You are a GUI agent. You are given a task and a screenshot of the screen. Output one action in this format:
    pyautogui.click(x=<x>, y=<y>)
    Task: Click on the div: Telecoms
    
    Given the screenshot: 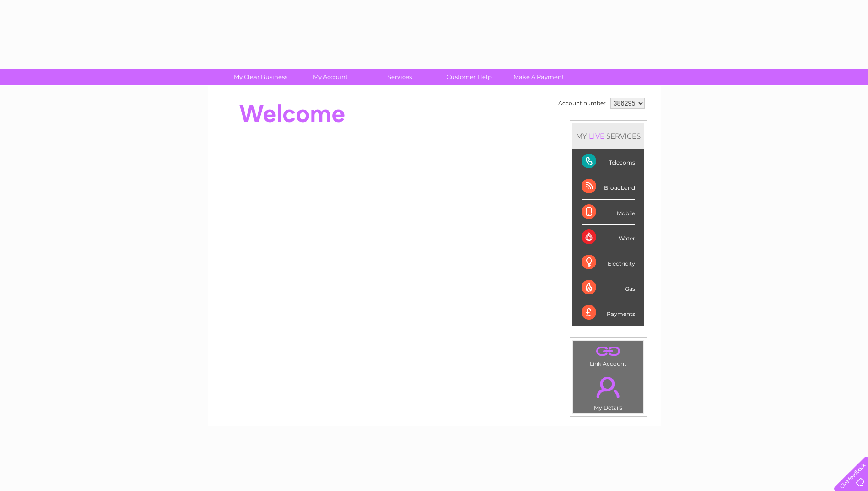 What is the action you would take?
    pyautogui.click(x=608, y=161)
    